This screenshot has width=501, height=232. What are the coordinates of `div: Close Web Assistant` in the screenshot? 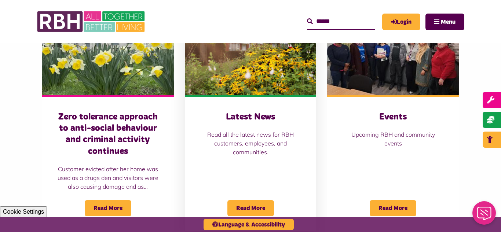 It's located at (16, 14).